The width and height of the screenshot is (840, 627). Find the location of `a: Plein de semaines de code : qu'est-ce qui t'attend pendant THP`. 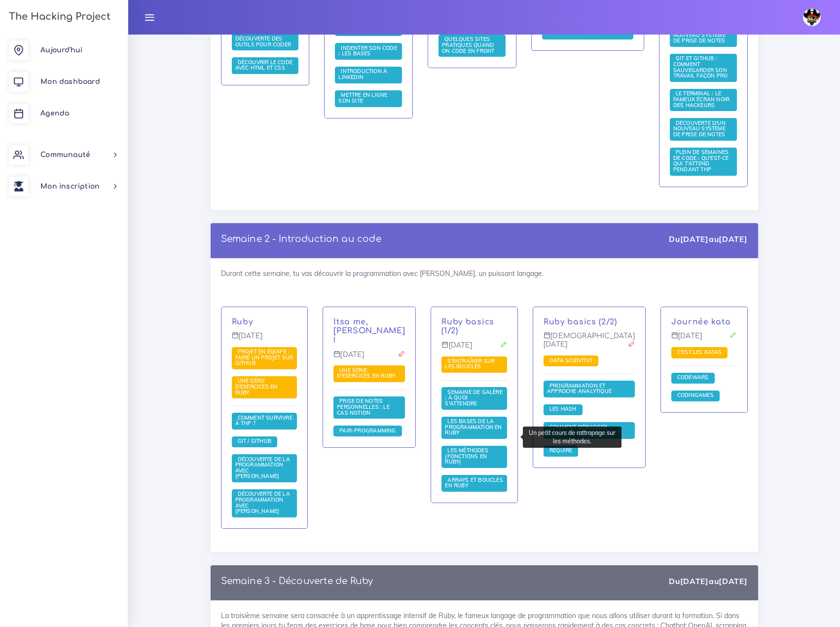

a: Plein de semaines de code : qu'est-ce qui t'attend pendant THP is located at coordinates (701, 161).